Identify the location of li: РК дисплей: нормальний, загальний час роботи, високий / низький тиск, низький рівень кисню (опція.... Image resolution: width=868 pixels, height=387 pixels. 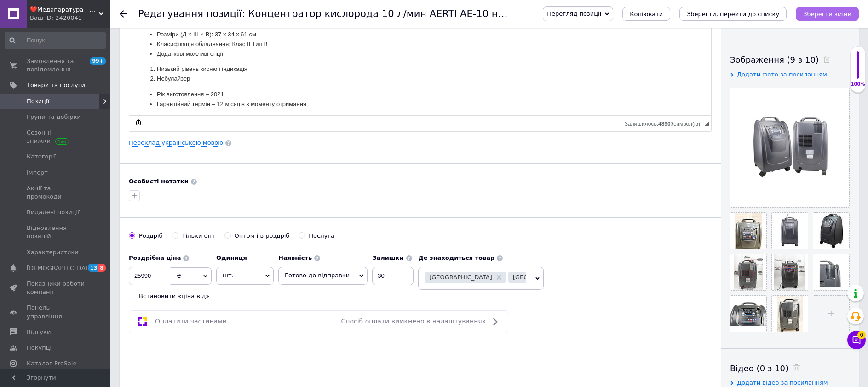
(291, 6).